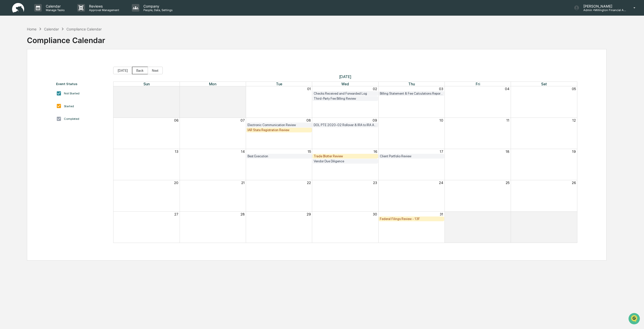 The height and width of the screenshot is (329, 644). What do you see at coordinates (155, 70) in the screenshot?
I see `button: Next` at bounding box center [155, 70].